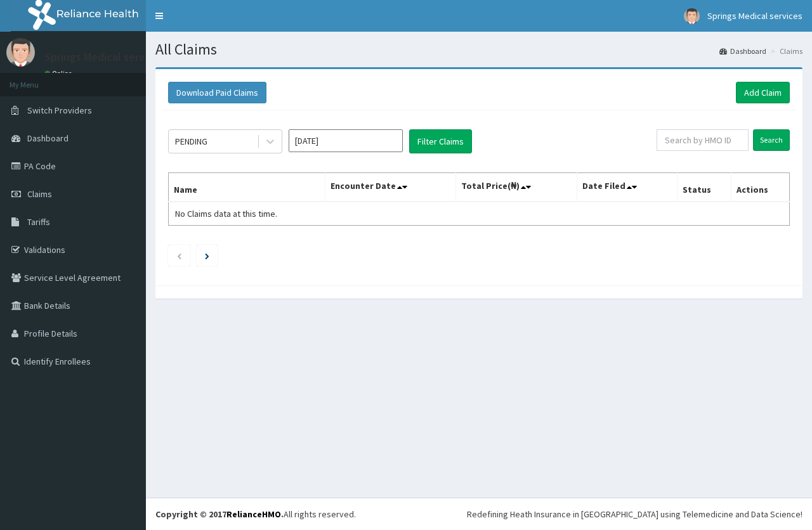  What do you see at coordinates (516, 187) in the screenshot?
I see `th: Total Price(₦)` at bounding box center [516, 187].